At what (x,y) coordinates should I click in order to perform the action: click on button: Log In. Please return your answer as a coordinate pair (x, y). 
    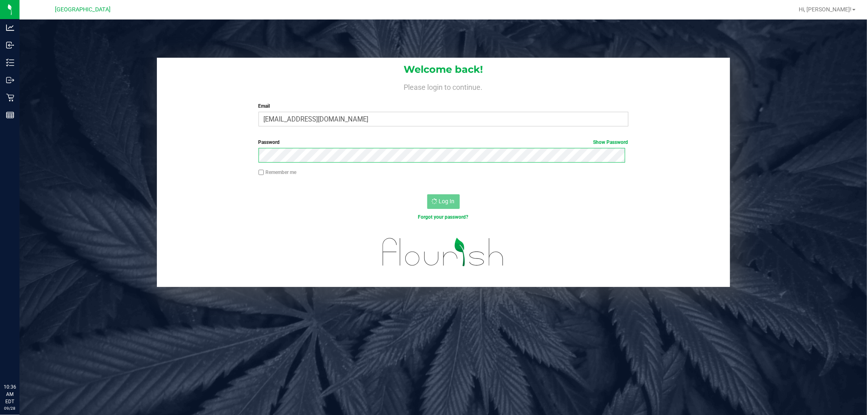
    Looking at the image, I should click on (443, 202).